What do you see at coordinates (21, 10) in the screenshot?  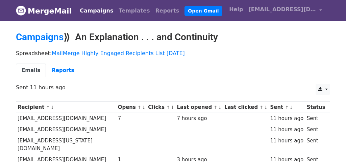 I see `img: MergeMail logo` at bounding box center [21, 10].